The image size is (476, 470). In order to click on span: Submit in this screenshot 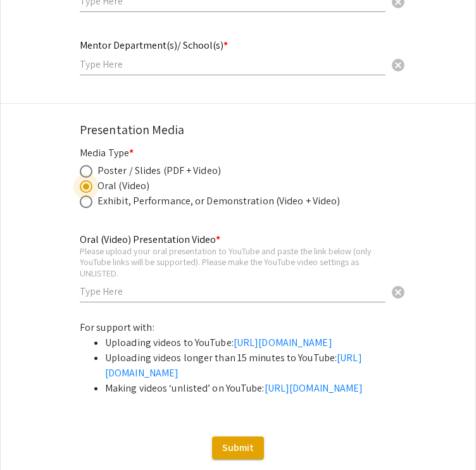, I will do `click(238, 447)`.